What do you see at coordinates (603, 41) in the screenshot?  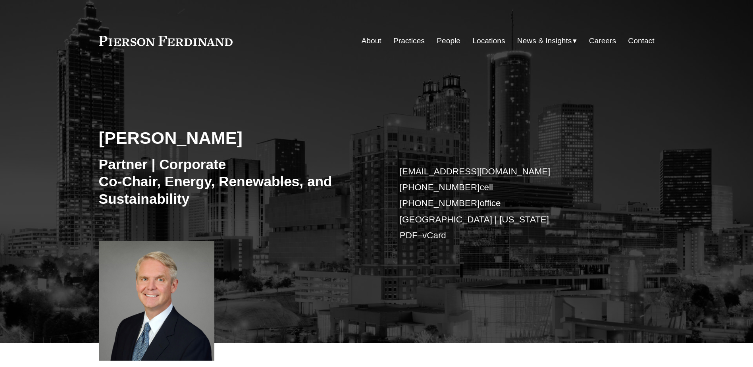 I see `a: Careers` at bounding box center [603, 41].